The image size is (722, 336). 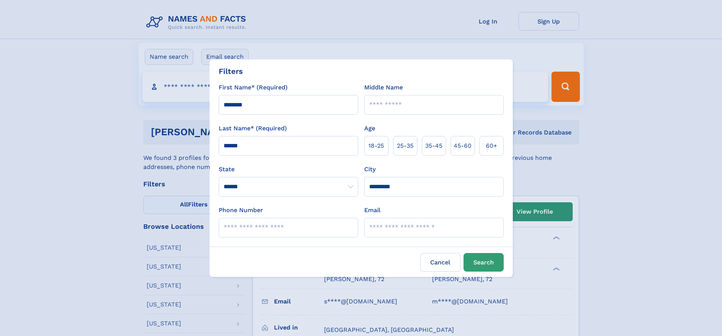 I want to click on span: 18‑25, so click(x=376, y=146).